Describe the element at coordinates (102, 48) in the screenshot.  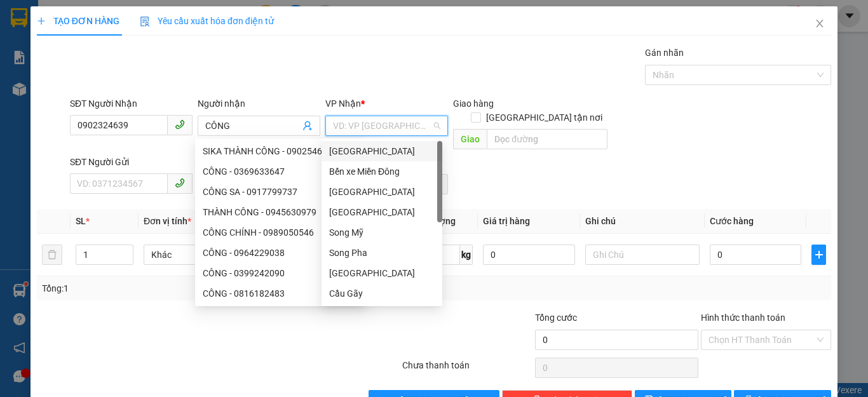
I see `b: Gửi khách hàng` at that location.